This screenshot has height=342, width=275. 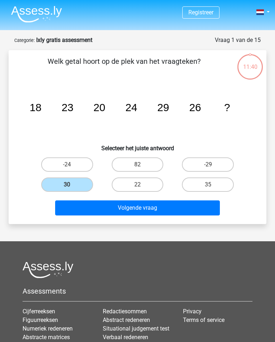 What do you see at coordinates (67, 164) in the screenshot?
I see `label: -24` at bounding box center [67, 164].